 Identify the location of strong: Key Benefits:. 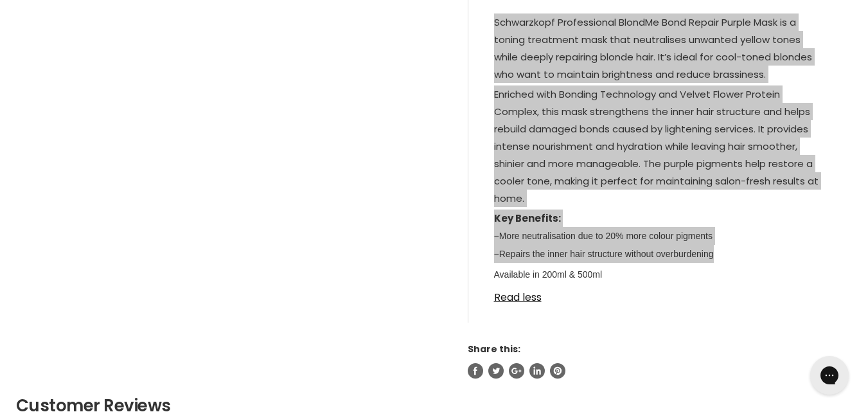
(528, 218).